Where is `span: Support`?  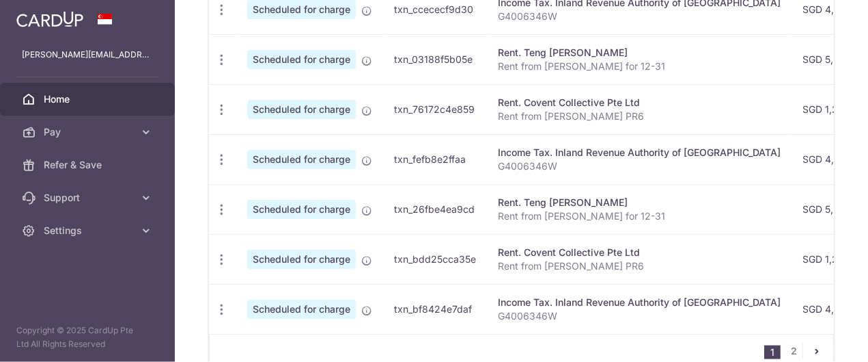
span: Support is located at coordinates (89, 197).